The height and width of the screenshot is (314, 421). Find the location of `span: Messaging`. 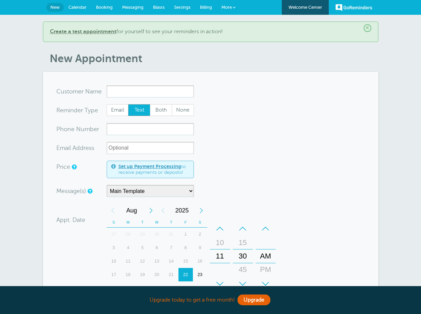

span: Messaging is located at coordinates (133, 7).